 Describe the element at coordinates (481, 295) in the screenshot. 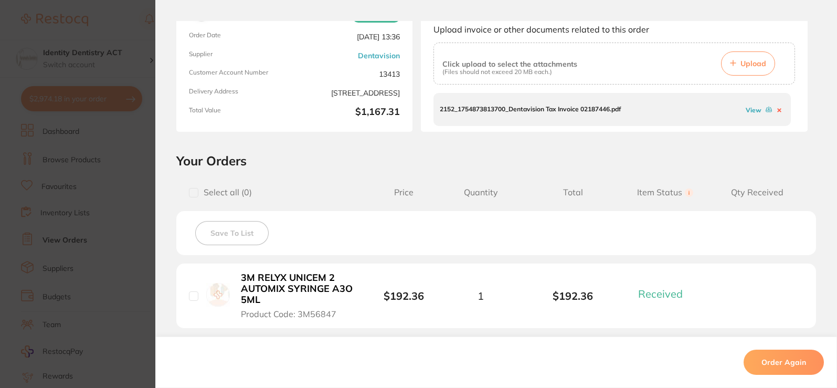

I see `span: 1` at that location.